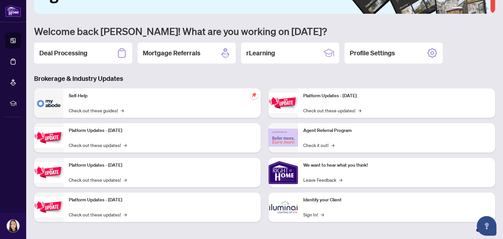  I want to click on img: Platform Updates - June 23, 2025, so click(283, 103).